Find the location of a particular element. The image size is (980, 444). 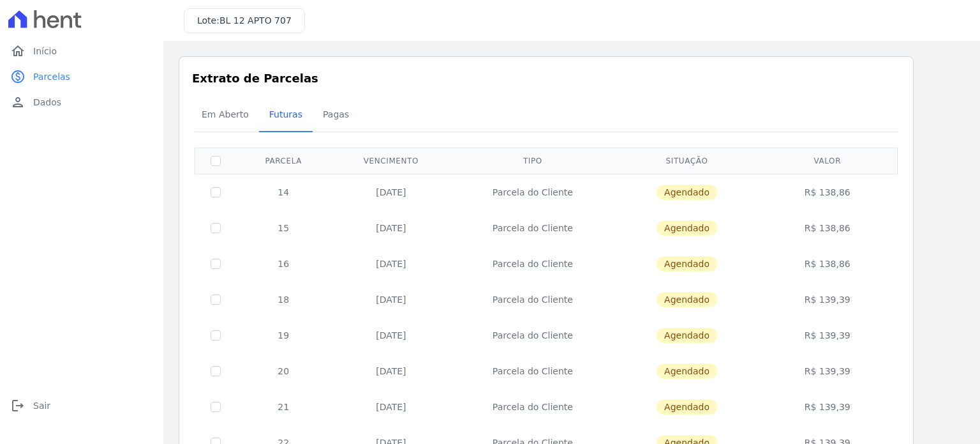

td: 14 is located at coordinates (283, 191).